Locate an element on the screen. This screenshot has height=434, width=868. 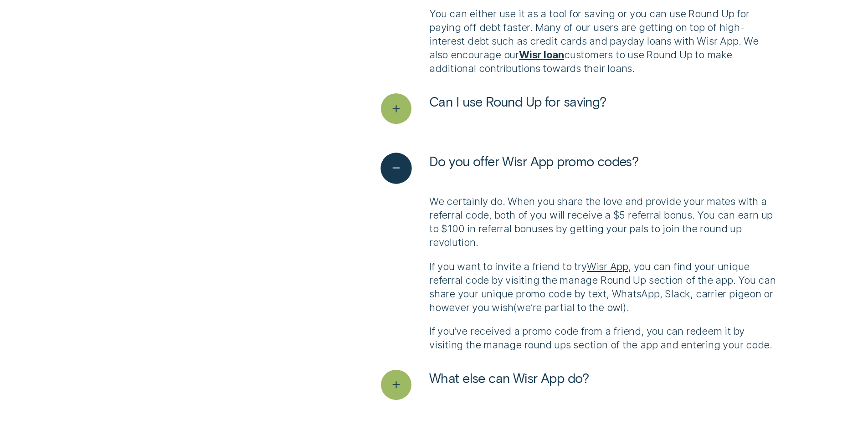
p: You can either use it as a tool for saving or you can use Round Up for paying off debt faster. Ma... is located at coordinates (603, 41).